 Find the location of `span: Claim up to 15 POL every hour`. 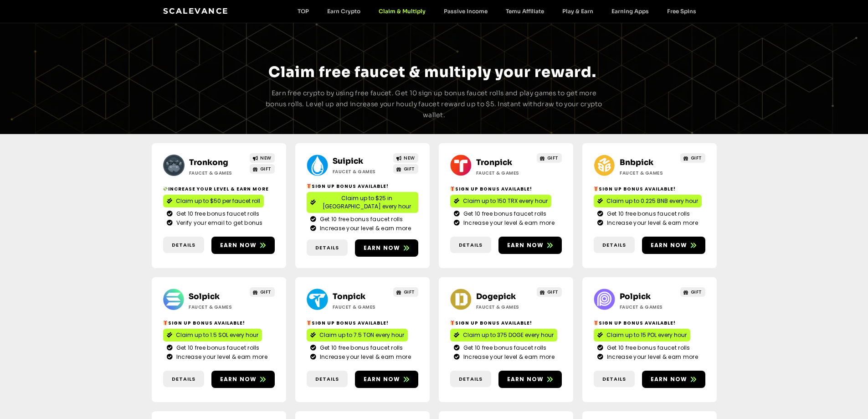

span: Claim up to 15 POL every hour is located at coordinates (647, 335).